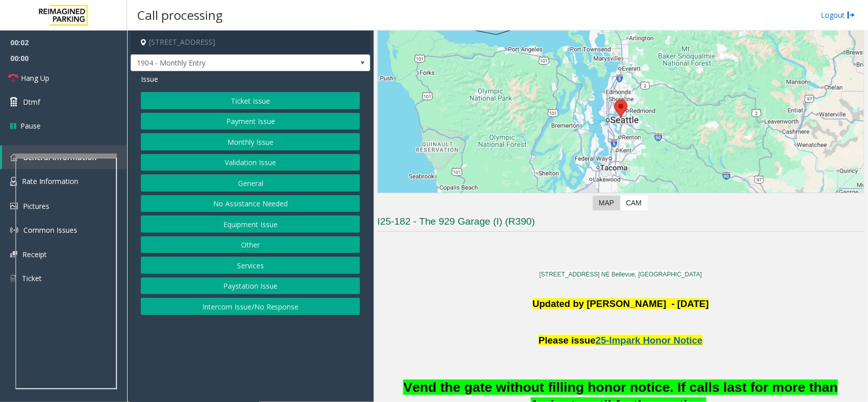  I want to click on h3: Call processing, so click(180, 15).